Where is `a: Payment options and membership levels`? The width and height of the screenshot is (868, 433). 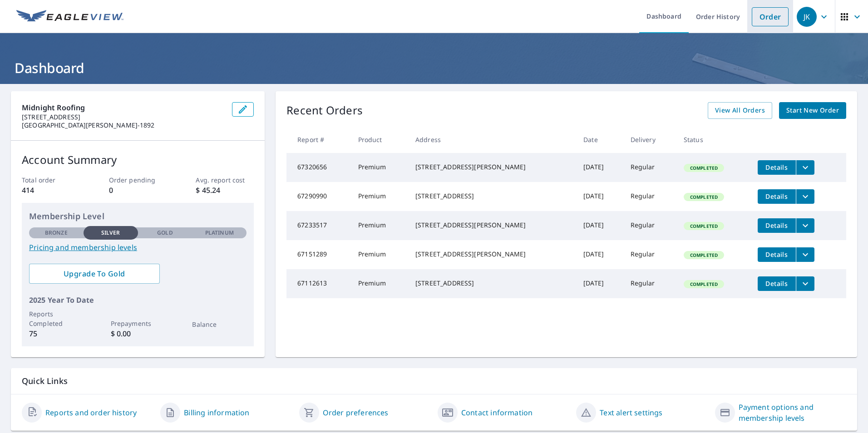
a: Payment options and membership levels is located at coordinates (792, 413).